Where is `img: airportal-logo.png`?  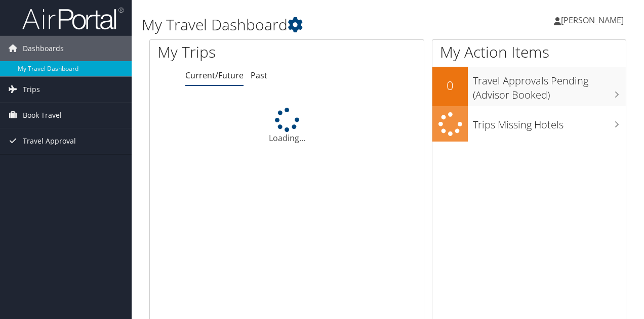 img: airportal-logo.png is located at coordinates (73, 18).